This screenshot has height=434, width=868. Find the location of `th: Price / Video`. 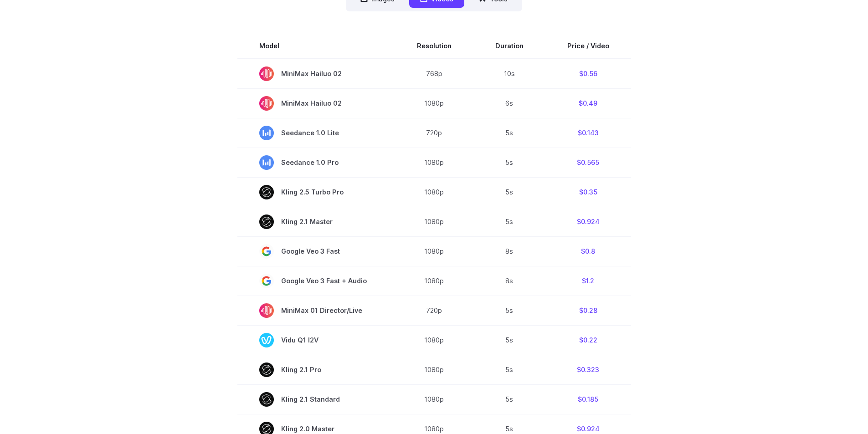

th: Price / Video is located at coordinates (588, 46).